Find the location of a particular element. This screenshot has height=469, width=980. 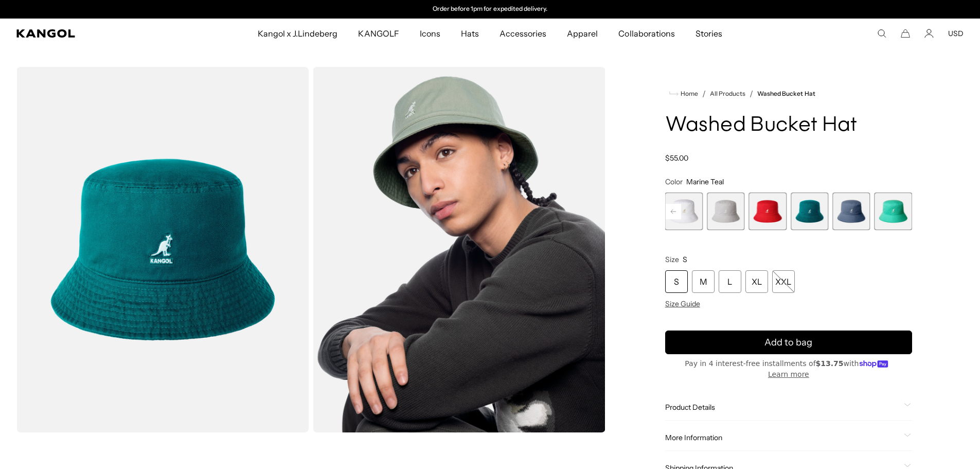

div: 9 of 13 is located at coordinates (726, 211).